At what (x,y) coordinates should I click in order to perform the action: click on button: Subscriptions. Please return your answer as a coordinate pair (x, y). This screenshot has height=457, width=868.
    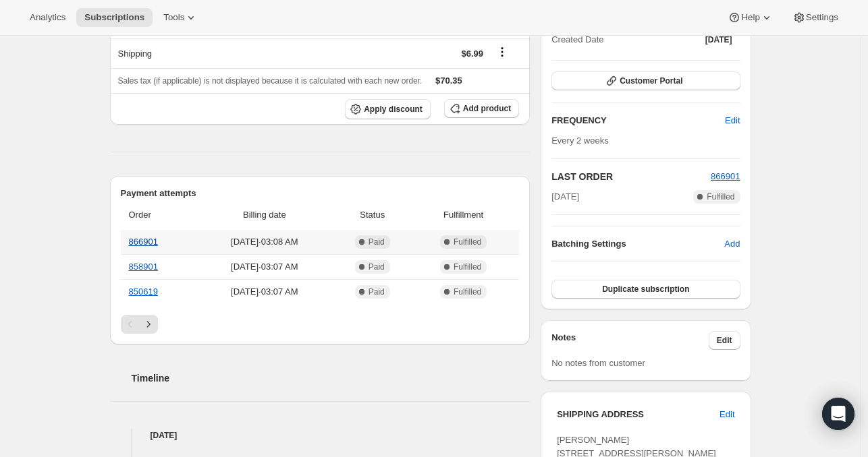
    Looking at the image, I should click on (114, 17).